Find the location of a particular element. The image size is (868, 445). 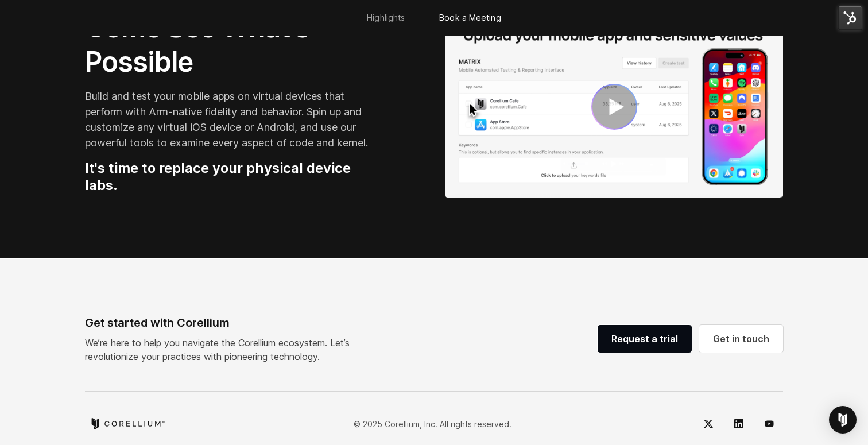

div: Open Intercom Messenger is located at coordinates (843, 420).